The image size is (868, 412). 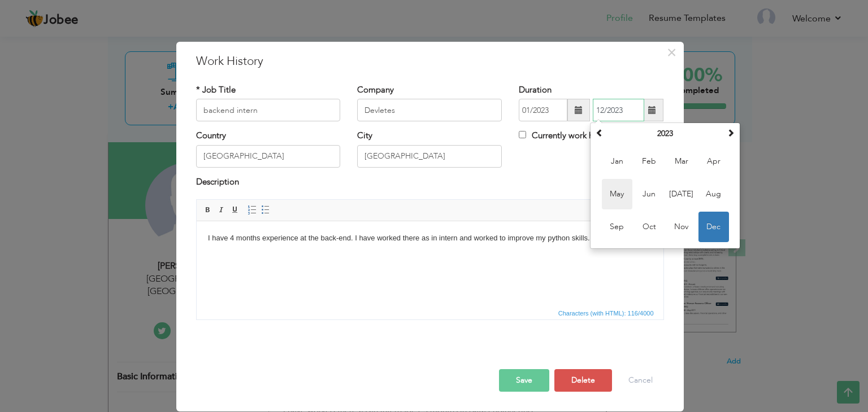 What do you see at coordinates (665, 134) in the screenshot?
I see `th: Select Year` at bounding box center [665, 134].